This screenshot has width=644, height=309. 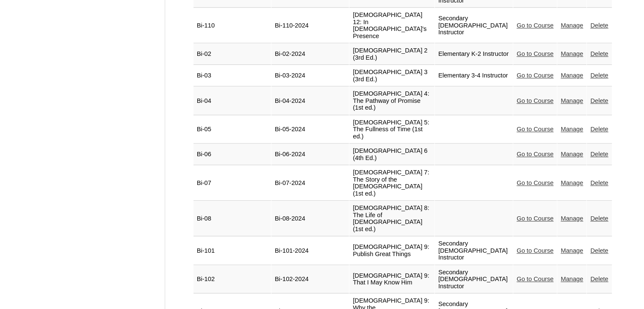 What do you see at coordinates (310, 129) in the screenshot?
I see `td: Bi-05-2024` at bounding box center [310, 129].